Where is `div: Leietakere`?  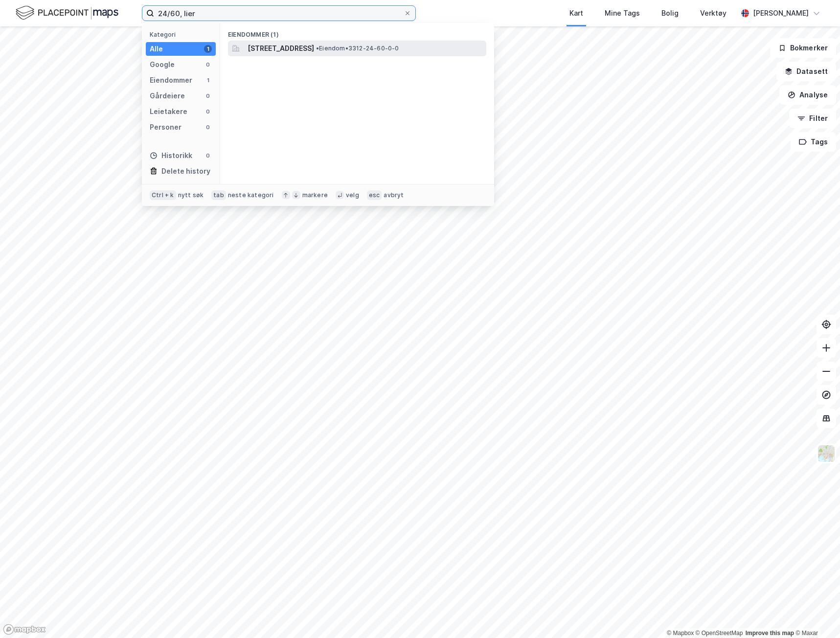 div: Leietakere is located at coordinates (168, 112).